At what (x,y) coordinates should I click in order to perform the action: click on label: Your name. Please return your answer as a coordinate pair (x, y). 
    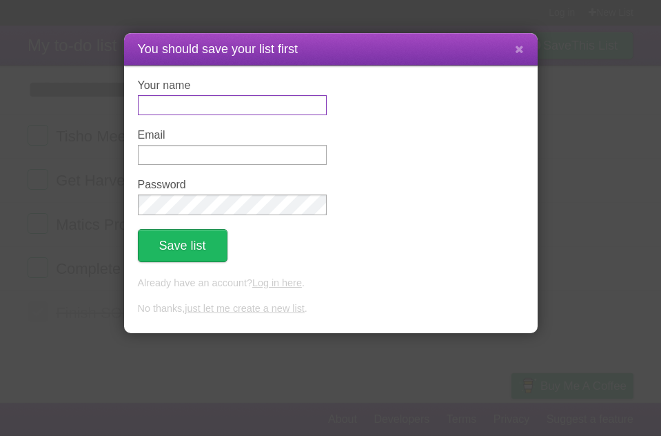
    Looking at the image, I should click on (232, 86).